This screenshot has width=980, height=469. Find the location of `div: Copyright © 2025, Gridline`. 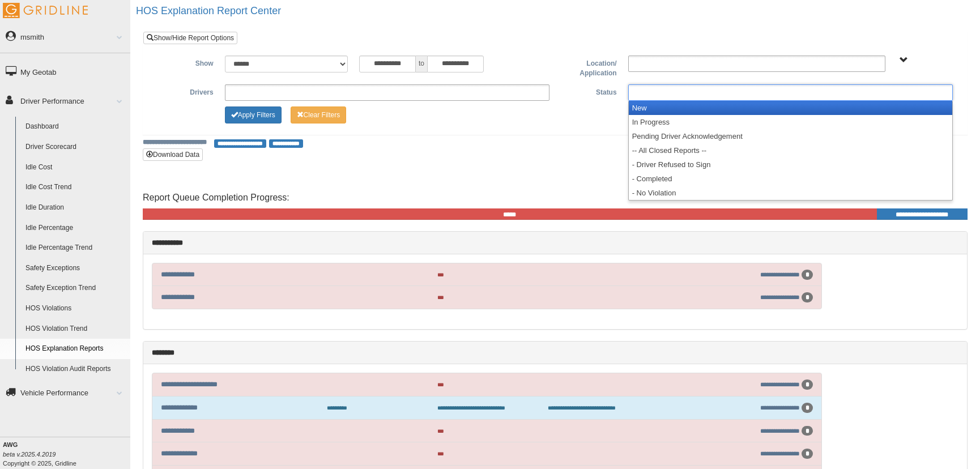

div: Copyright © 2025, Gridline is located at coordinates (66, 454).